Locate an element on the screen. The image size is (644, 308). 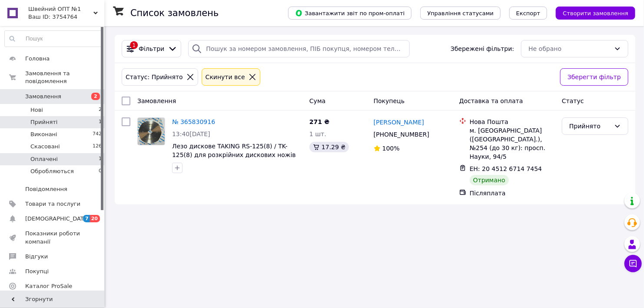
span: Головна is located at coordinates (37, 58).